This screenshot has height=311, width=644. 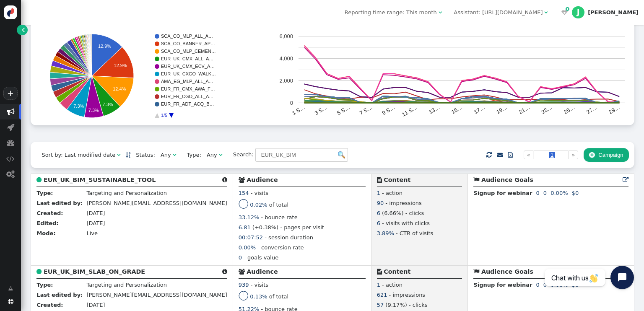 What do you see at coordinates (262, 272) in the screenshot?
I see `b: Audience` at bounding box center [262, 272].